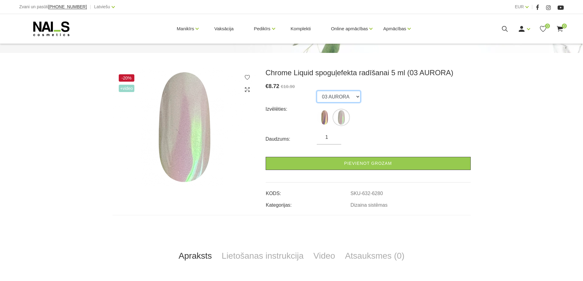 Image resolution: width=583 pixels, height=281 pixels. I want to click on a: EUR, so click(519, 7).